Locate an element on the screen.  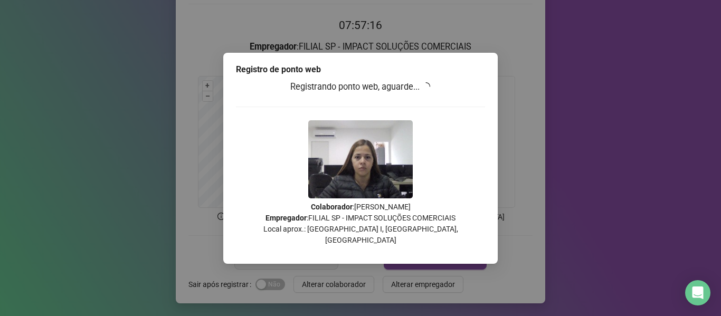
h3: Registrando ponto web, aguarde... is located at coordinates (360, 87).